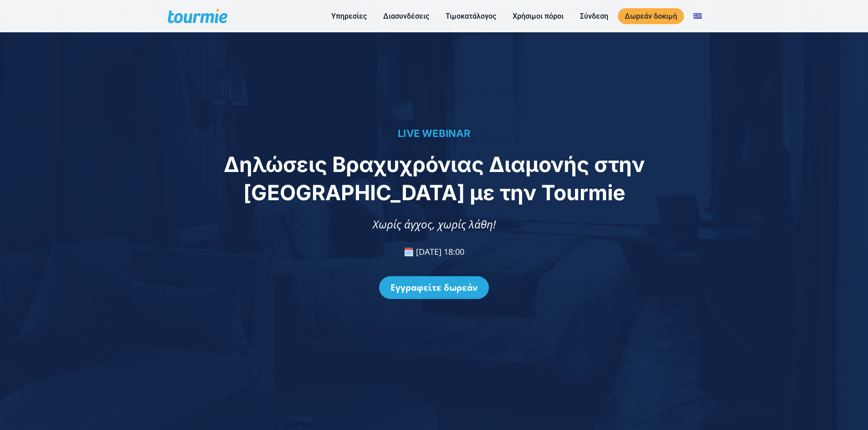 The image size is (868, 430). Describe the element at coordinates (651, 16) in the screenshot. I see `a: Δωρεάν δοκιμή` at that location.